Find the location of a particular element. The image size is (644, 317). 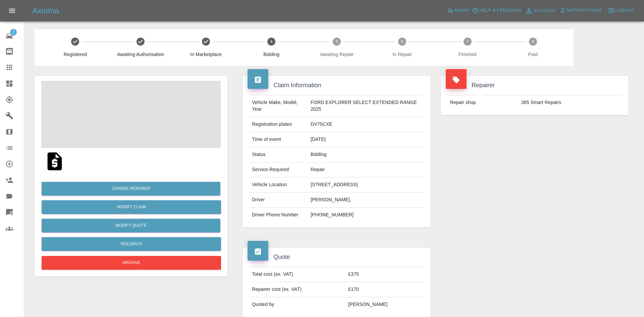

td: Repair shop is located at coordinates (483, 103).